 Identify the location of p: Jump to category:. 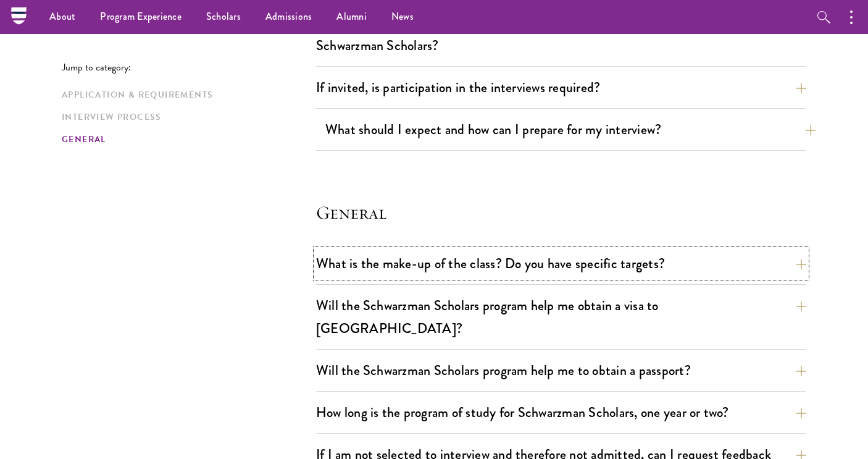
(189, 67).